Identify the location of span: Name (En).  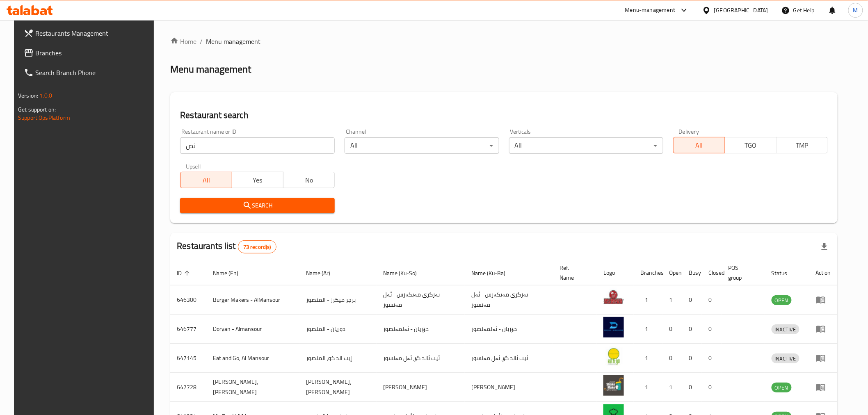
(231, 273).